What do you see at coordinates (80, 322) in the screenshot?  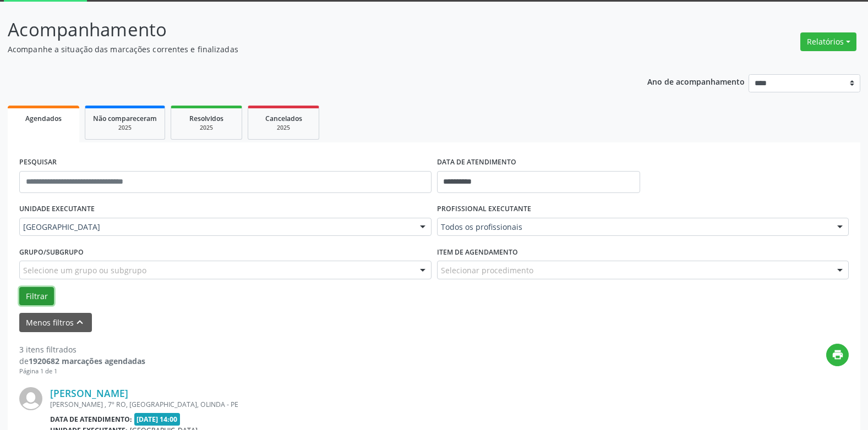 I see `i: keyboard_arrow_up` at bounding box center [80, 322].